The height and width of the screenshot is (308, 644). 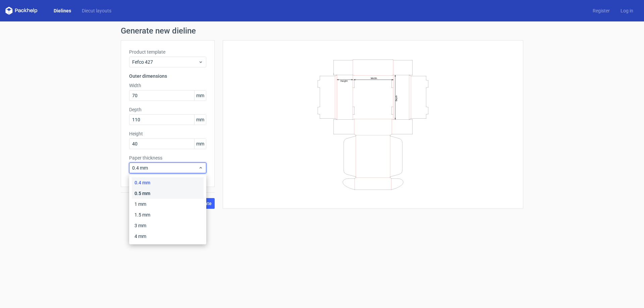 What do you see at coordinates (168, 158) in the screenshot?
I see `label: Paper thickness` at bounding box center [168, 158].